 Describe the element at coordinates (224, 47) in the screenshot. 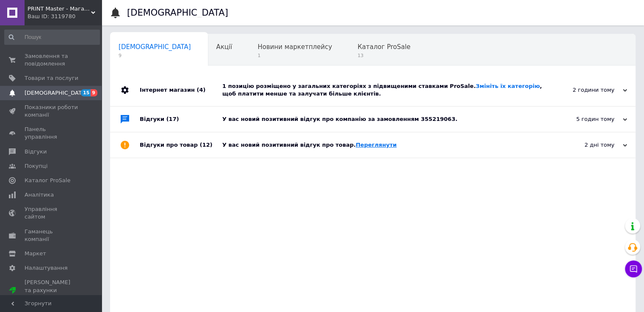

I see `span: Акції` at that location.